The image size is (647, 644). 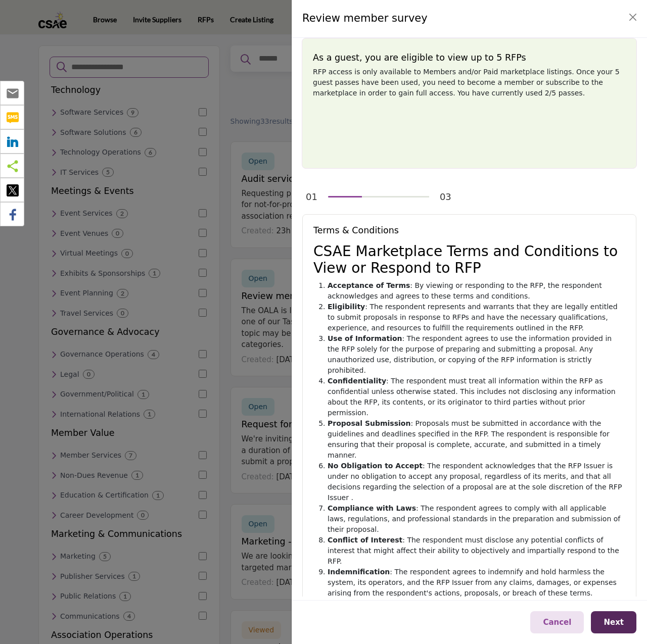 What do you see at coordinates (372, 508) in the screenshot?
I see `strong: Compliance with Laws` at bounding box center [372, 508].